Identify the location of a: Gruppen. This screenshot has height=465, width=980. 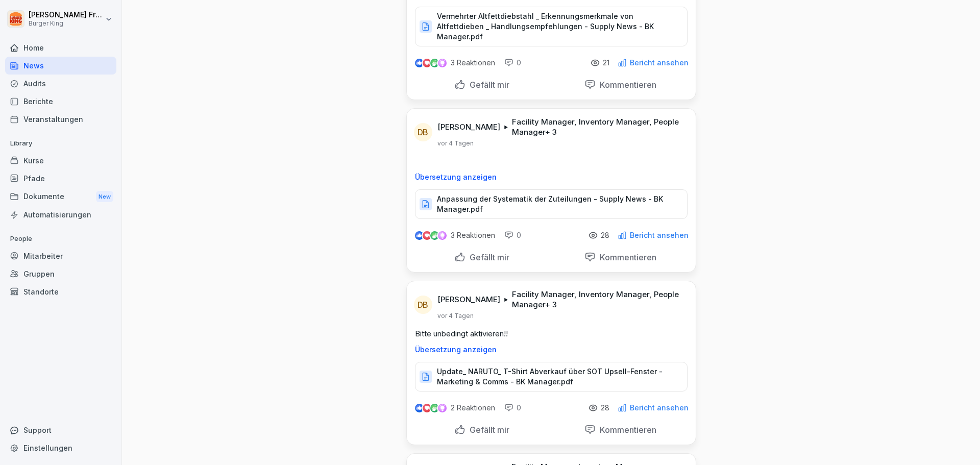
(61, 274).